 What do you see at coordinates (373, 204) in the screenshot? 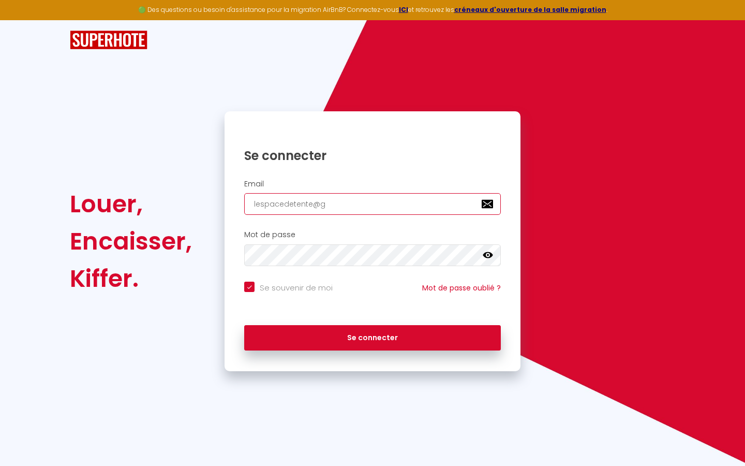
I see `input: Ton Email` at bounding box center [373, 204].